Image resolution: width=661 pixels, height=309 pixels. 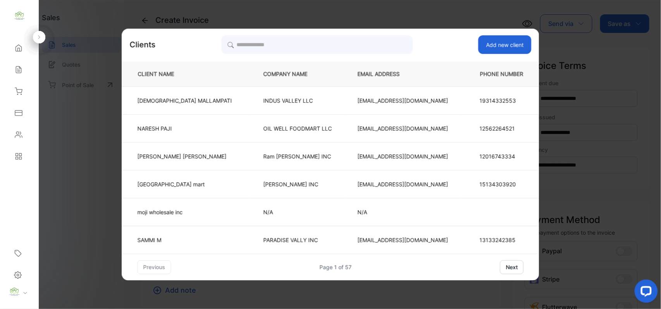 What do you see at coordinates (185, 212) in the screenshot?
I see `p: moji wholesale inc` at bounding box center [185, 212].